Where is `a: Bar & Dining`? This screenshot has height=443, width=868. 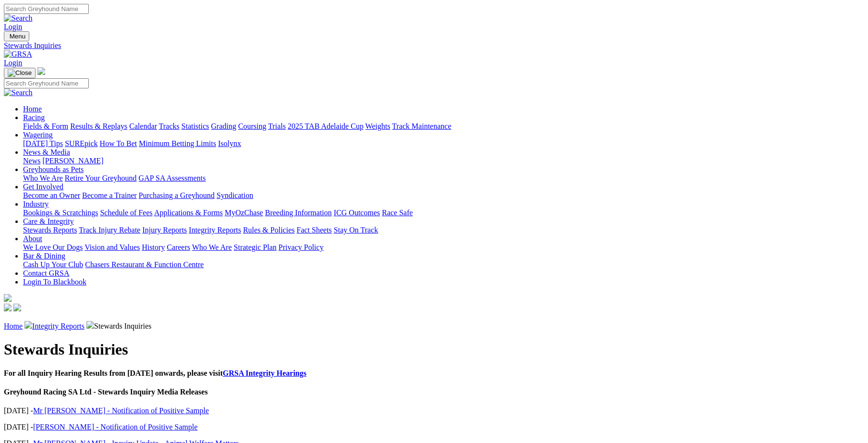 a: Bar & Dining is located at coordinates (44, 255).